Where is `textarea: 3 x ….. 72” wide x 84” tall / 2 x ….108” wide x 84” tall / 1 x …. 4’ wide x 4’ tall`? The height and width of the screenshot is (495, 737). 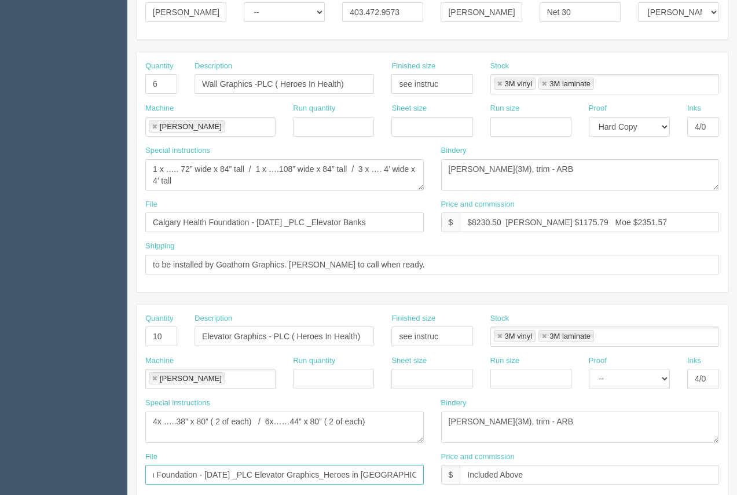
textarea: 3 x ….. 72” wide x 84” tall / 2 x ….108” wide x 84” tall / 1 x …. 4’ wide x 4’ tall is located at coordinates (284, 175).